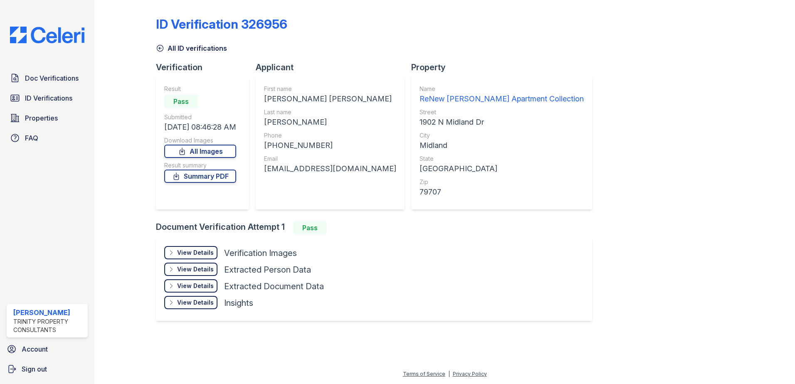  Describe the element at coordinates (206, 67) in the screenshot. I see `div: Verification` at that location.